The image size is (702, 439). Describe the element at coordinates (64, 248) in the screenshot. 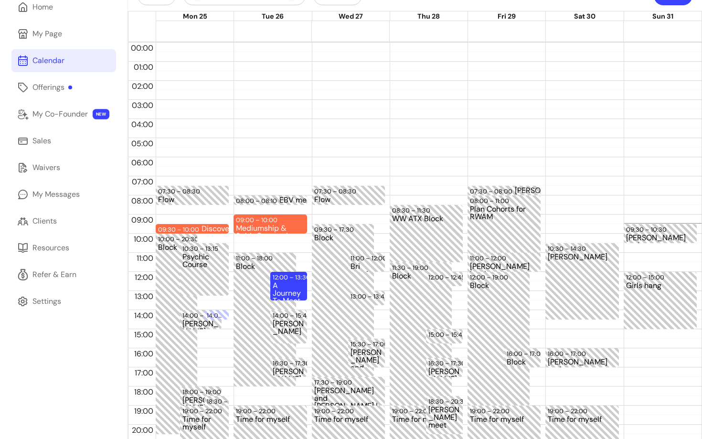

I see `a: Resources` at that location.